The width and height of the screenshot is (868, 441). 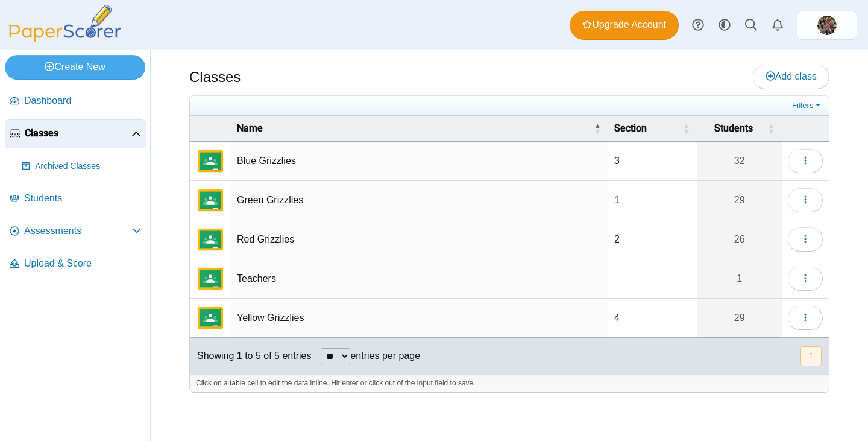 I want to click on a: Upload & Score, so click(x=75, y=264).